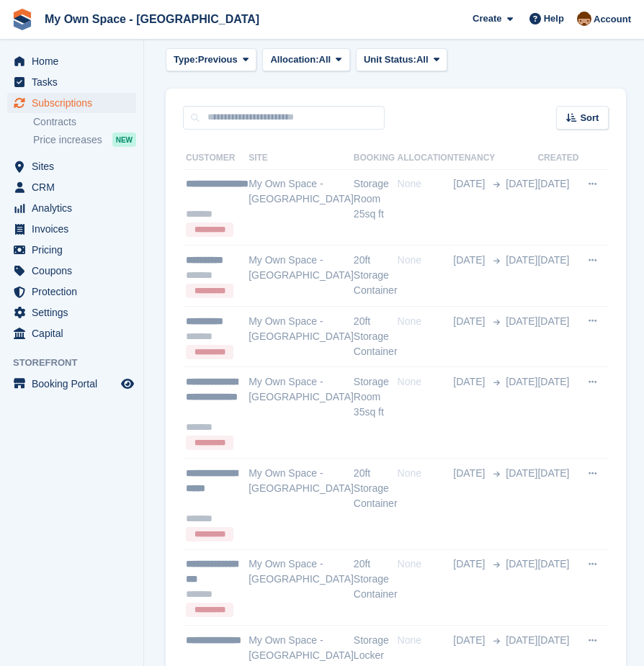 This screenshot has width=644, height=666. Describe the element at coordinates (554, 18) in the screenshot. I see `span: Help` at that location.